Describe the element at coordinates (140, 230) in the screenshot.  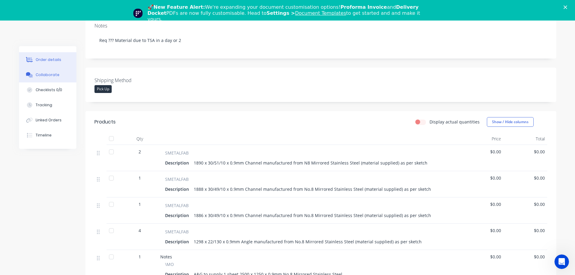
I see `span: 4` at that location.